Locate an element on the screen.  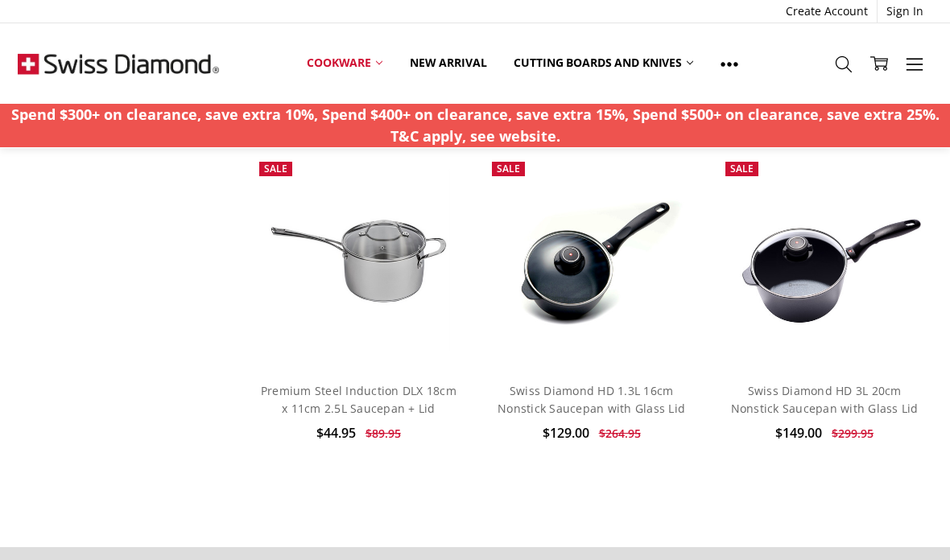
span: $129.00 is located at coordinates (566, 433).